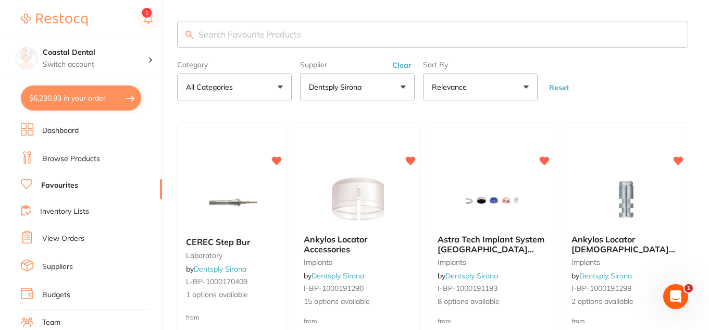 This screenshot has width=709, height=330. Describe the element at coordinates (451, 87) in the screenshot. I see `p: Relevance` at that location.